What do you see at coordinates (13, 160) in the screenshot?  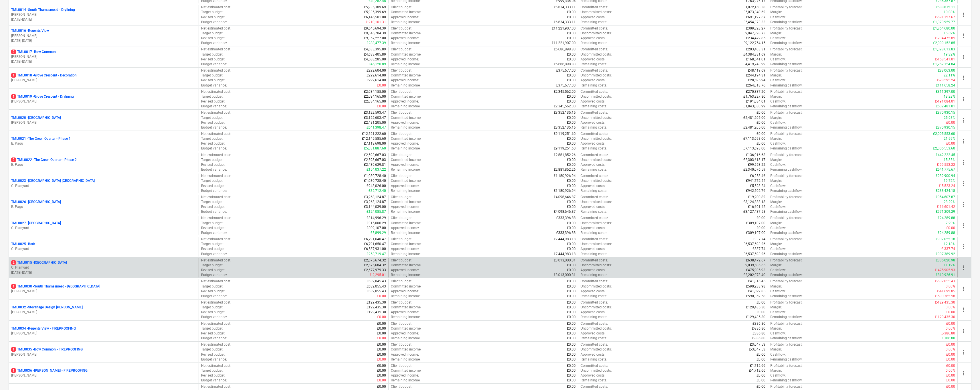 I see `span: 2` at bounding box center [13, 160].